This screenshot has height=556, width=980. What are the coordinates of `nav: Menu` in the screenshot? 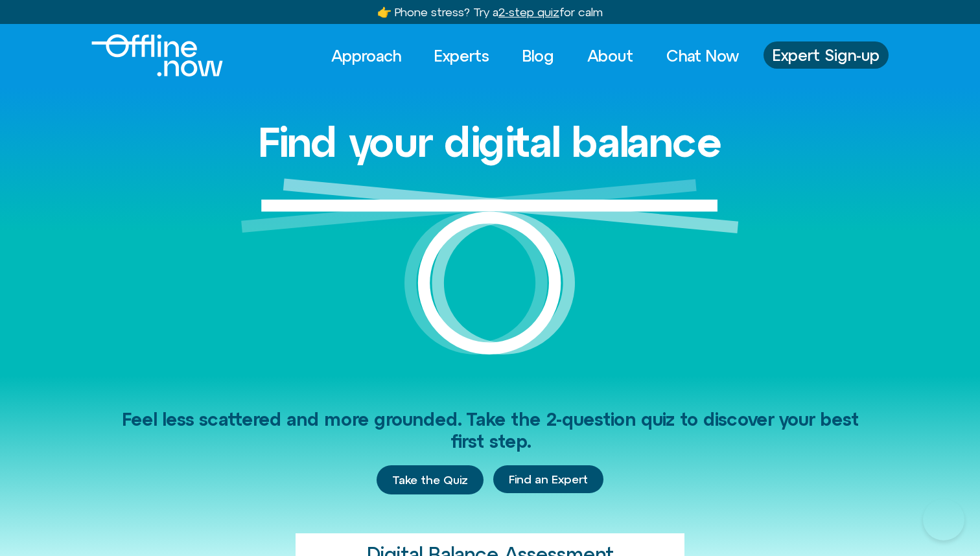 It's located at (535, 56).